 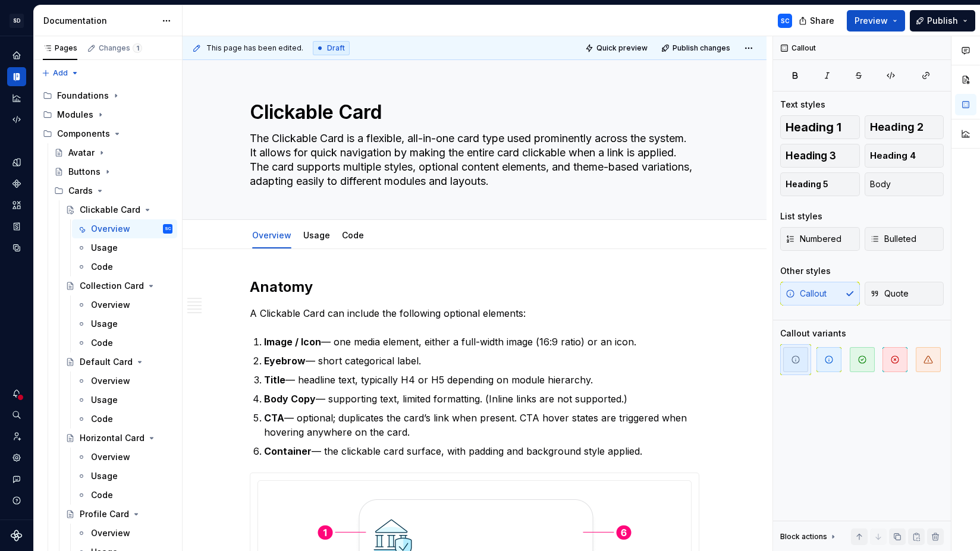 What do you see at coordinates (618, 48) in the screenshot?
I see `button: Quick preview` at bounding box center [618, 48].